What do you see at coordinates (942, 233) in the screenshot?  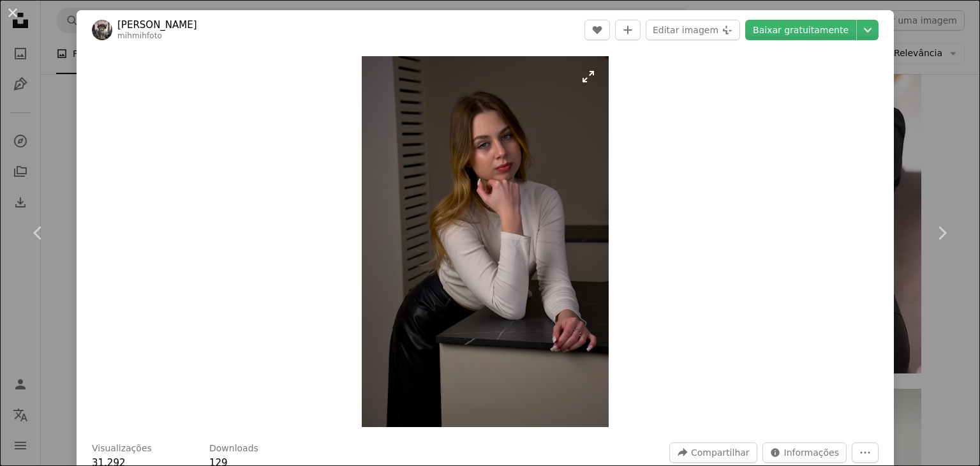 I see `a: Próximo` at bounding box center [942, 233].